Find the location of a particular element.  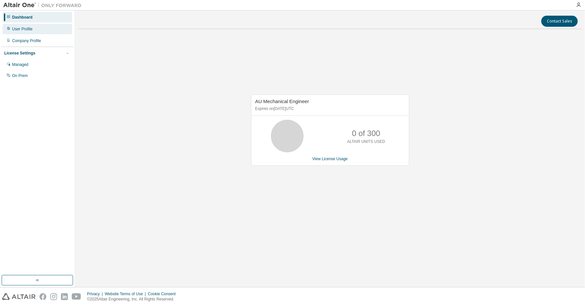

button: Contact Sales is located at coordinates (559, 21).